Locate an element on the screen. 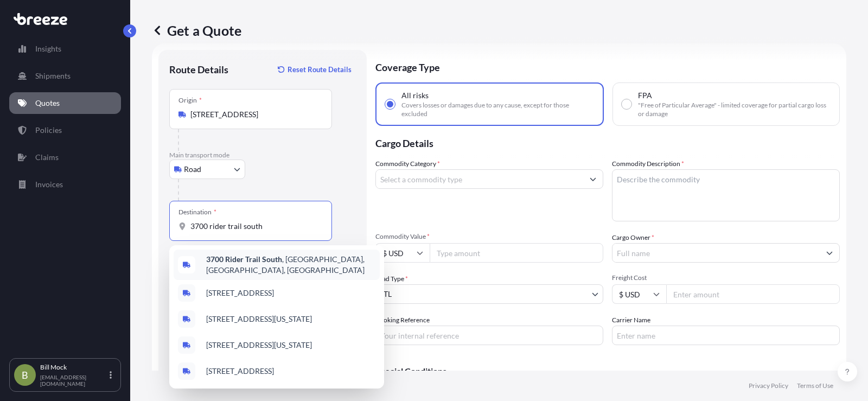 Image resolution: width=868 pixels, height=401 pixels. input: Origin is located at coordinates (255, 115).